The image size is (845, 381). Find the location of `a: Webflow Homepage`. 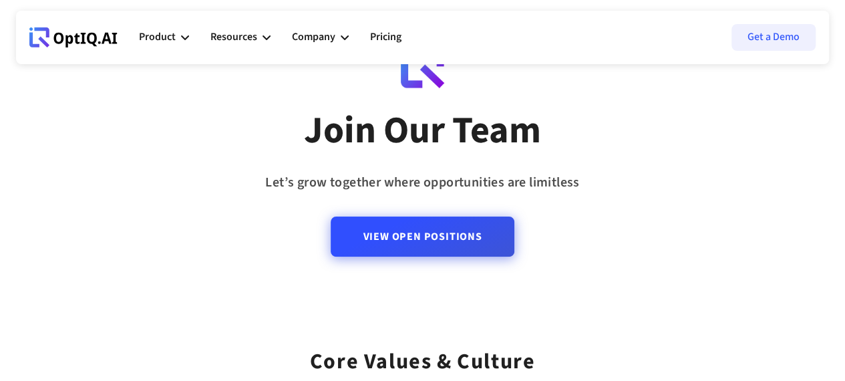

a: Webflow Homepage is located at coordinates (73, 37).